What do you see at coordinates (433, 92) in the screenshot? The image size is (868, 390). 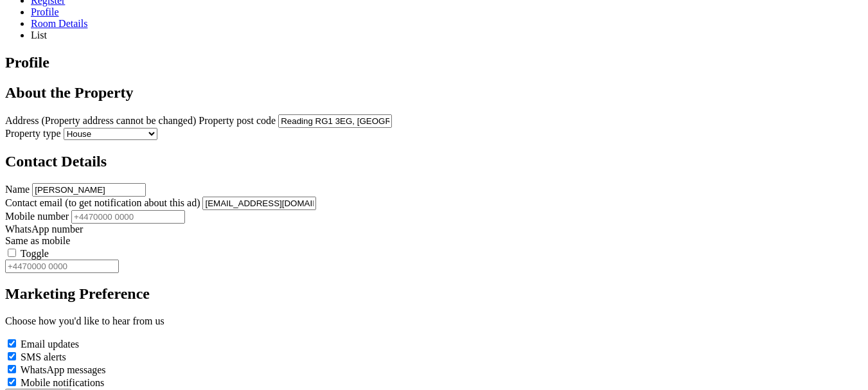 I see `h2: About the Property` at bounding box center [433, 92].